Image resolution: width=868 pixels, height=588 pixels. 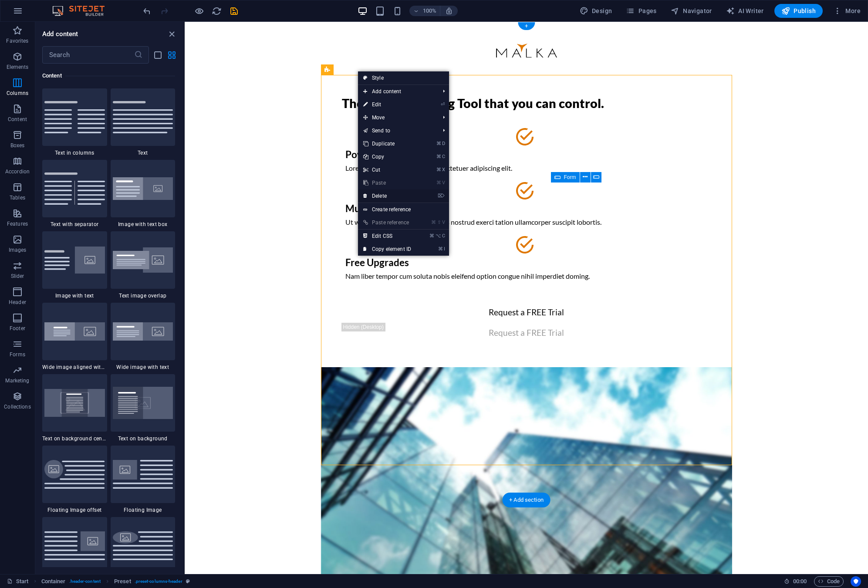 I want to click on button: close panel, so click(x=172, y=33).